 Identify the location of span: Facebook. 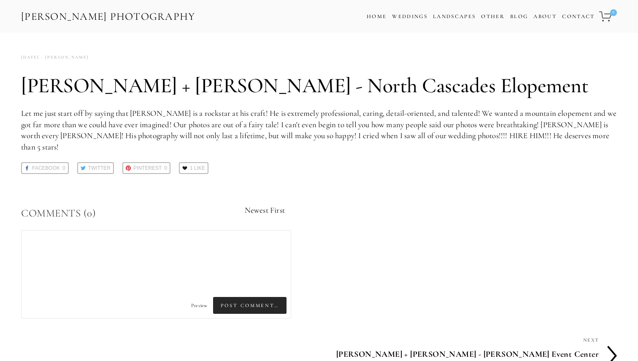
(46, 168).